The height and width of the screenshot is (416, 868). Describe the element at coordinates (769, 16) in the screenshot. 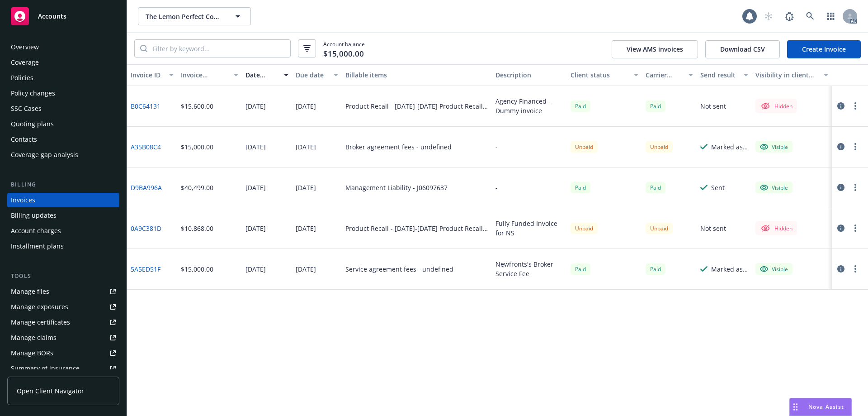

I see `a: Start snowing` at that location.